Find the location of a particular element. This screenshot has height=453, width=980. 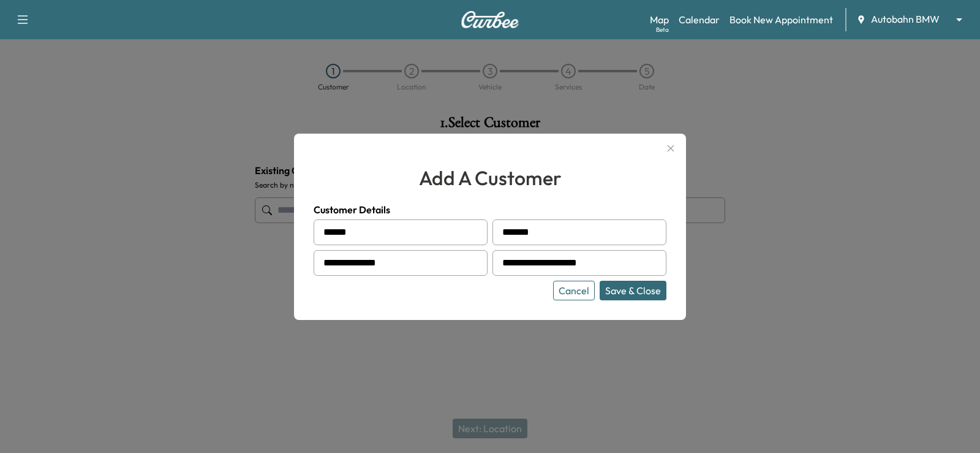

span: Autobahn BMW is located at coordinates (906, 19).